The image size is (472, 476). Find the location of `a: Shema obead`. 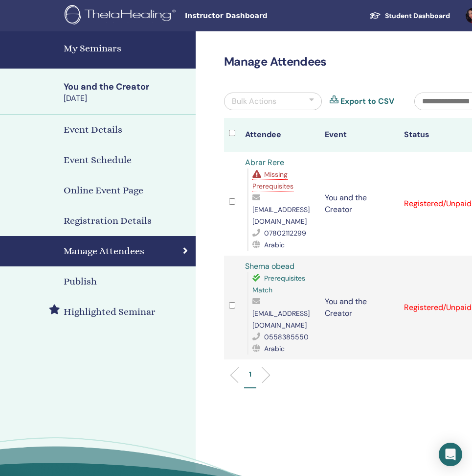

a: Shema obead is located at coordinates (270, 266).